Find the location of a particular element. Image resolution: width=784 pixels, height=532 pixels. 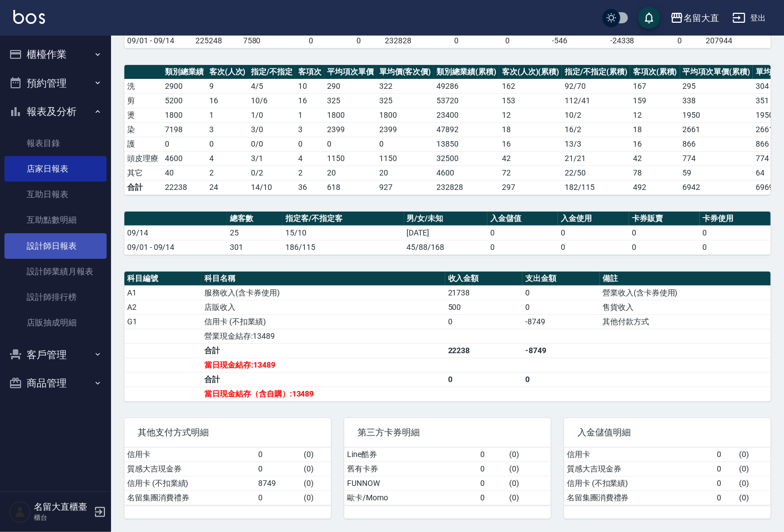

td: -546 is located at coordinates (560, 41).